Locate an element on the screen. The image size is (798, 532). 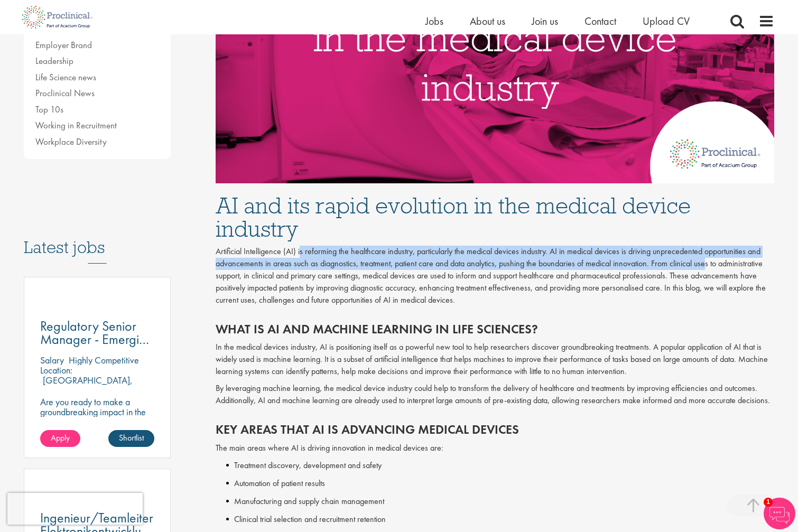
h2: What is AI and machine learning in life sciences? is located at coordinates (495, 329).